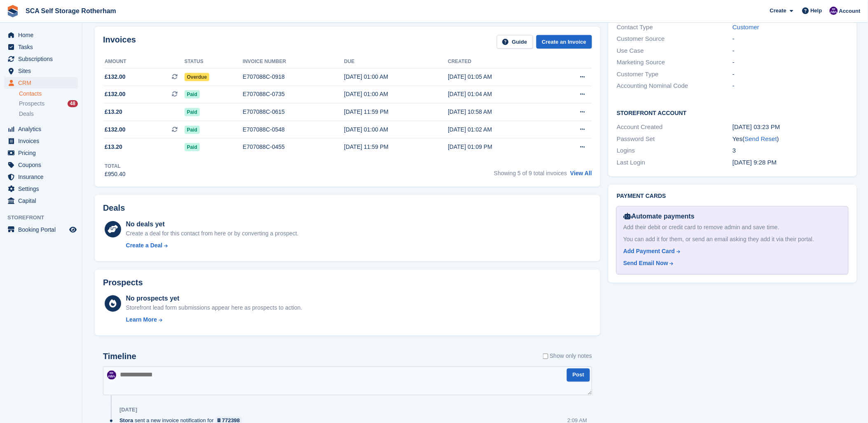  I want to click on div: E707088C-0455, so click(293, 147).